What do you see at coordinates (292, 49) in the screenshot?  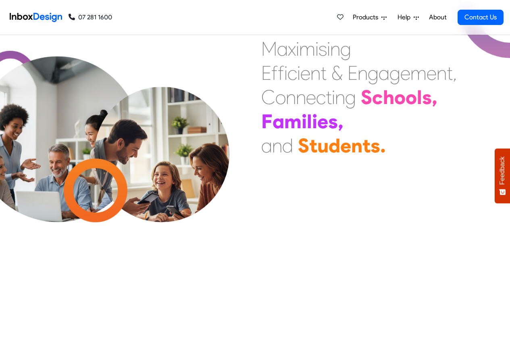 I see `div: x` at bounding box center [292, 49].